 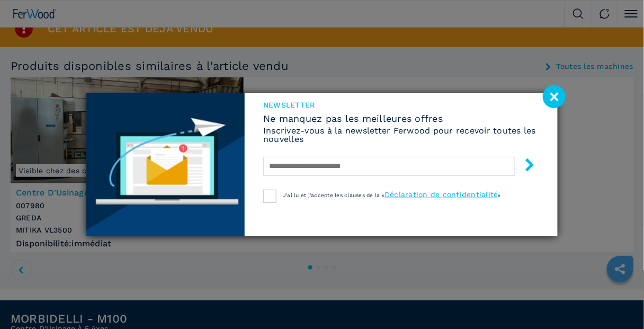 What do you see at coordinates (525, 167) in the screenshot?
I see `button: submit-button` at bounding box center [525, 167].